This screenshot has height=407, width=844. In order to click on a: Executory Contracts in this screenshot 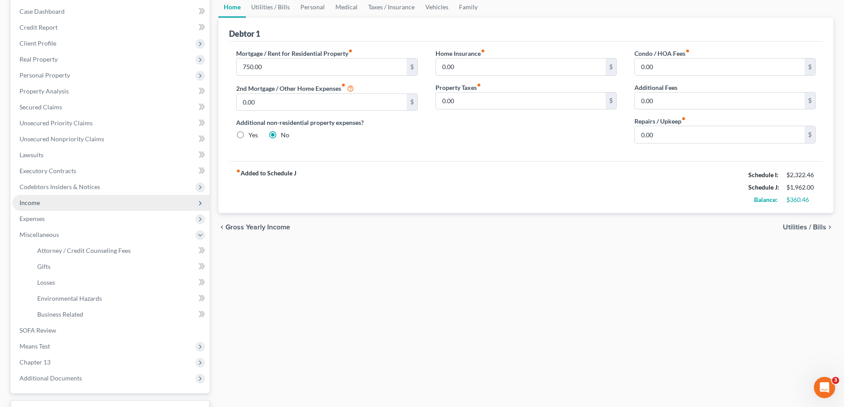, I will do `click(111, 171)`.